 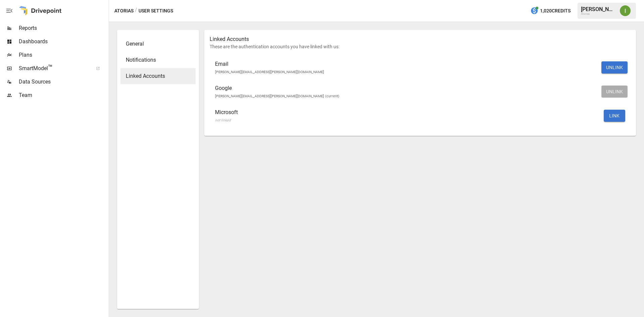 What do you see at coordinates (63, 55) in the screenshot?
I see `span: Plans` at bounding box center [63, 55].